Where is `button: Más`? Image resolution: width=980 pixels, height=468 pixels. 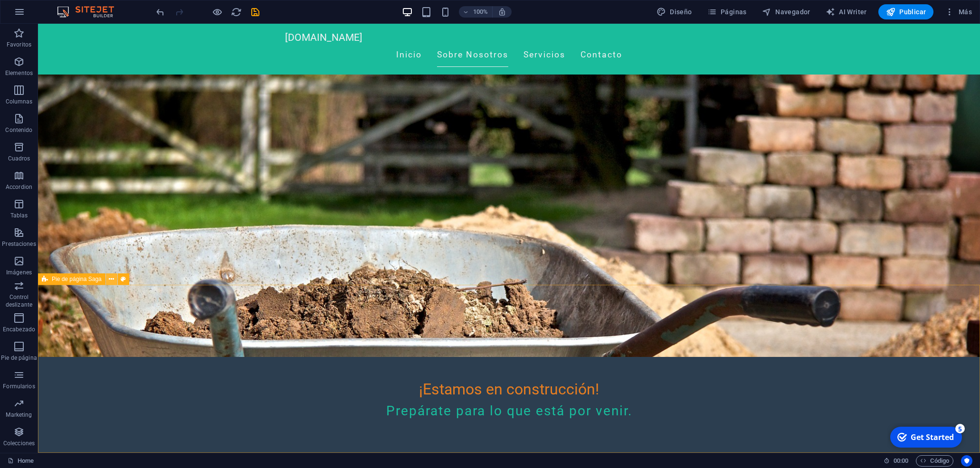 button: Más is located at coordinates (958, 12).